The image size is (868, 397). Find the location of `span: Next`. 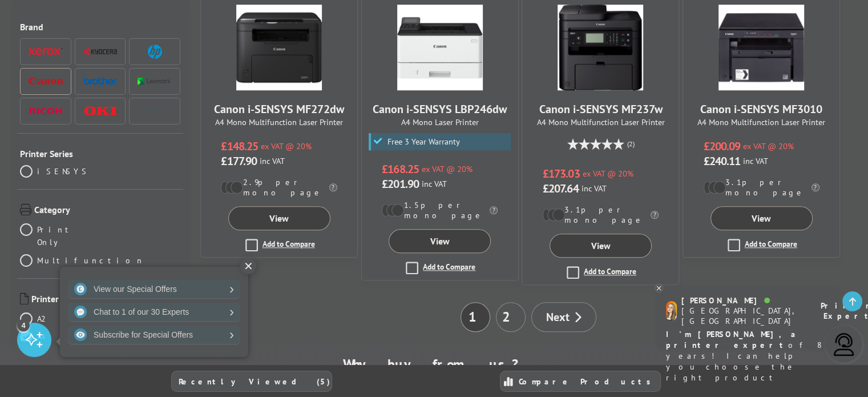

span: Next is located at coordinates (557, 317).